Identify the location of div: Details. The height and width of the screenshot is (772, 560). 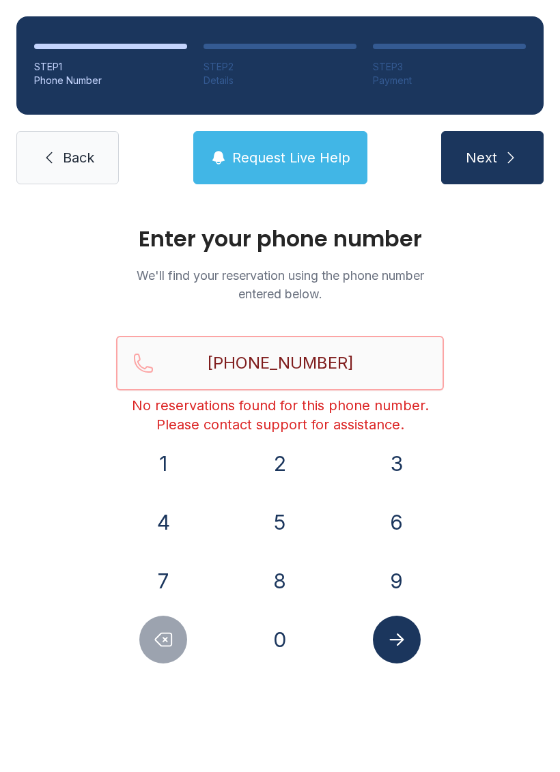
(280, 81).